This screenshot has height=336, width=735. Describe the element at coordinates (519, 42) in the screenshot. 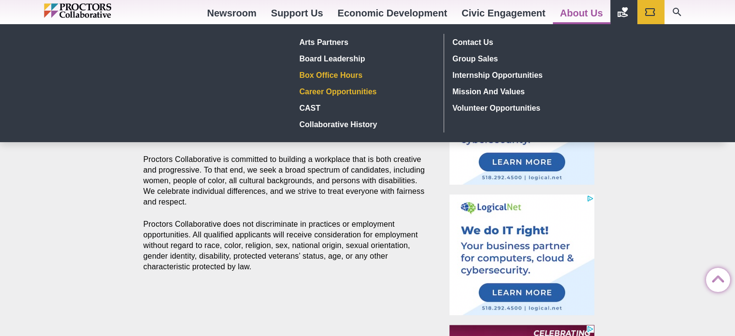

I see `a: Contact Us` at that location.